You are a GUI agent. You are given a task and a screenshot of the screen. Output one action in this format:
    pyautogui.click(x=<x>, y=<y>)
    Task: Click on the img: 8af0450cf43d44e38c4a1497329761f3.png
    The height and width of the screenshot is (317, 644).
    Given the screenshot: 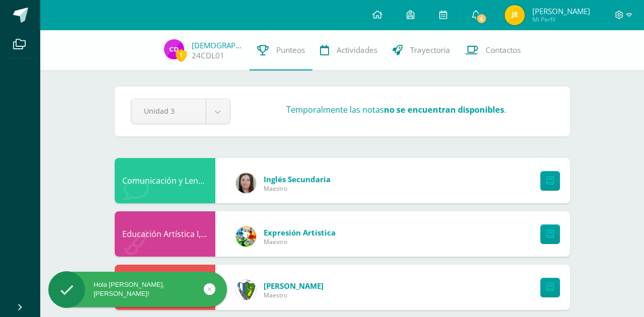 What is the action you would take?
    pyautogui.click(x=246, y=183)
    